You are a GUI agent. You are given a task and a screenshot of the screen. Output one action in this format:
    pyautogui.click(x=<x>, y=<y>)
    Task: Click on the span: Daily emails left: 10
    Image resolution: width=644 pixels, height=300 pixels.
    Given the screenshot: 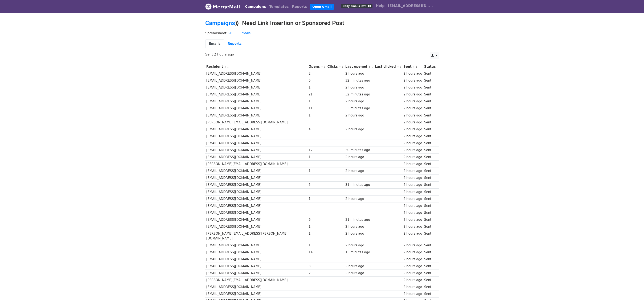 What is the action you would take?
    pyautogui.click(x=357, y=6)
    